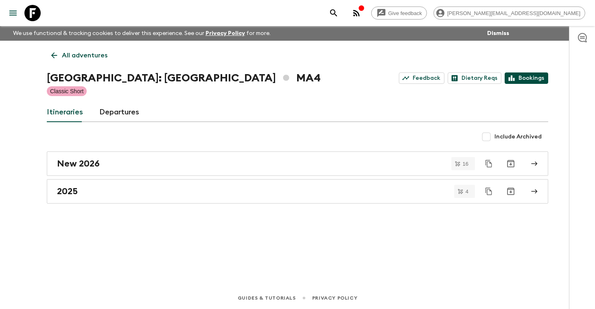 The image size is (595, 309). Describe the element at coordinates (266, 298) in the screenshot. I see `a: Guides & Tutorials` at that location.